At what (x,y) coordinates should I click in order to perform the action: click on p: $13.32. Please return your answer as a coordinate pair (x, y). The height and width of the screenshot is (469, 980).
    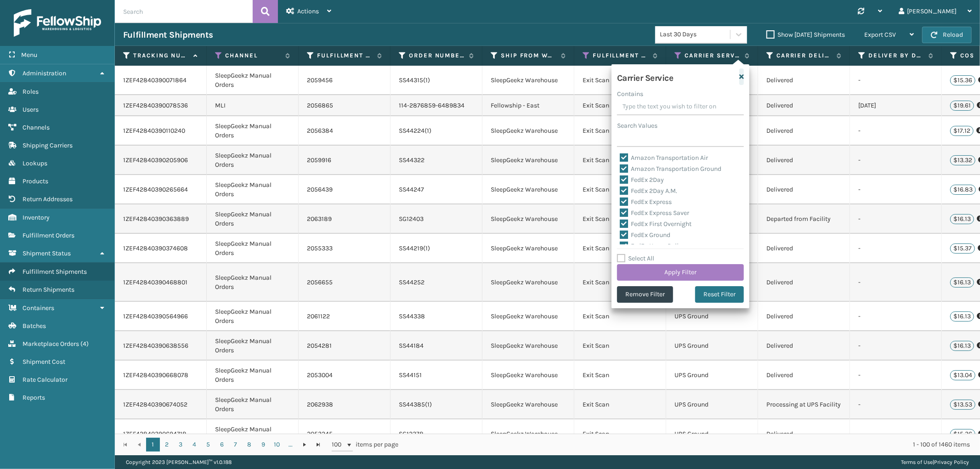
    Looking at the image, I should click on (962, 160).